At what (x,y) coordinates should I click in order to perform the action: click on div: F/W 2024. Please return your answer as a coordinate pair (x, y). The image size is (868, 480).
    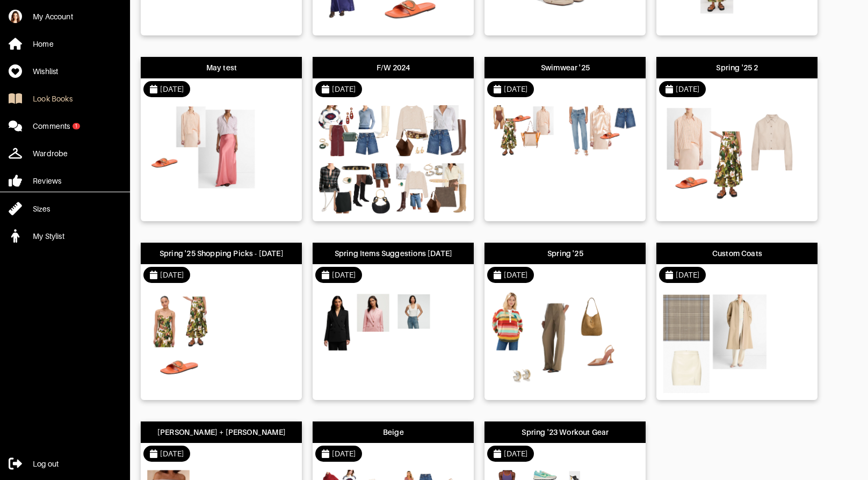
    Looking at the image, I should click on (393, 68).